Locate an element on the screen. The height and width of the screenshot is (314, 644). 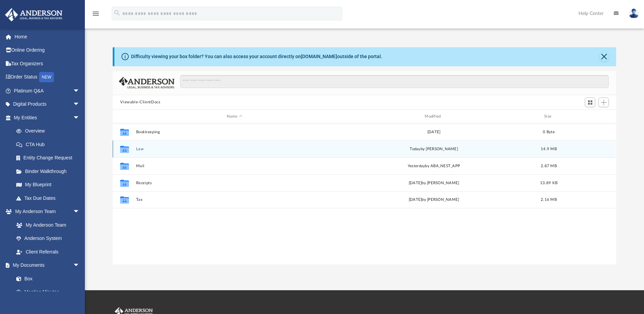
div: by ABA_NEST_APP is located at coordinates (434, 166).